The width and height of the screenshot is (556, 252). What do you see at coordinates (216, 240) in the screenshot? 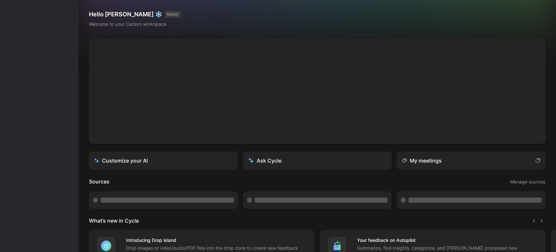
I see `h4: Introducing Drop island` at bounding box center [216, 240].